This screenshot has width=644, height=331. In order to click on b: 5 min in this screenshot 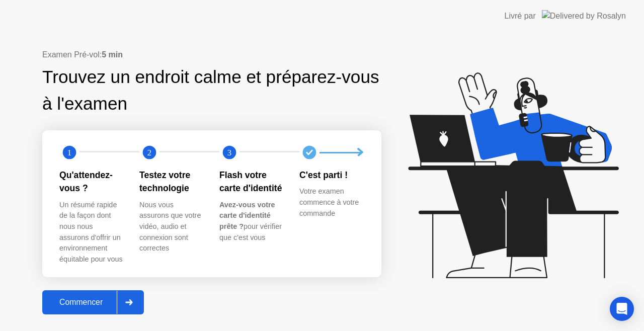, I will do `click(112, 55)`.